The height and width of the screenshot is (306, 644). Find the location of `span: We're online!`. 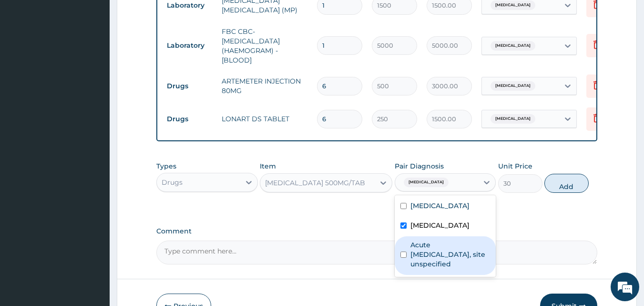

span: We're online! is located at coordinates (93, 140).